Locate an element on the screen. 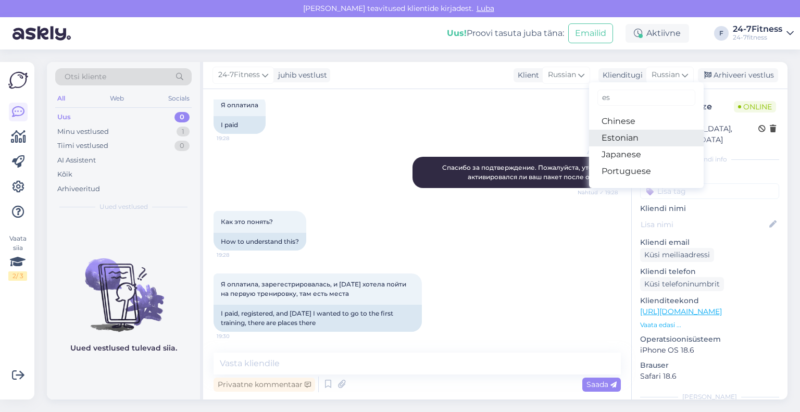  a: Portuguese is located at coordinates (647, 171).